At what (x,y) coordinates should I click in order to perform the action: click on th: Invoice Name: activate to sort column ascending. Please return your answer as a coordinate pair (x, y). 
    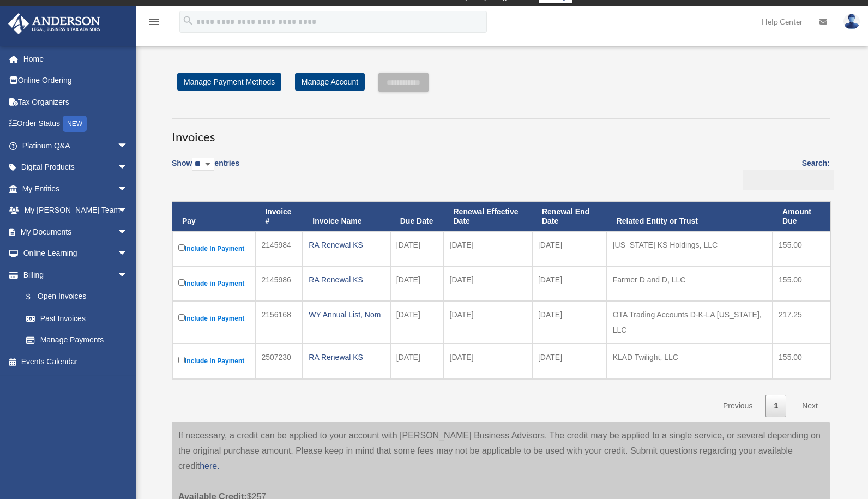
    Looking at the image, I should click on (346, 216).